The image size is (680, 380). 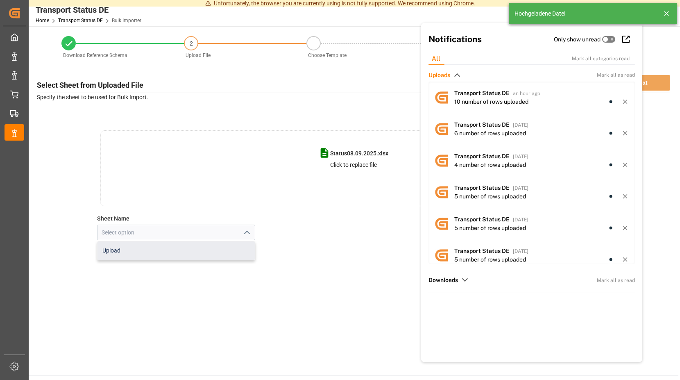 I want to click on div: Mark all categories read, so click(x=605, y=59).